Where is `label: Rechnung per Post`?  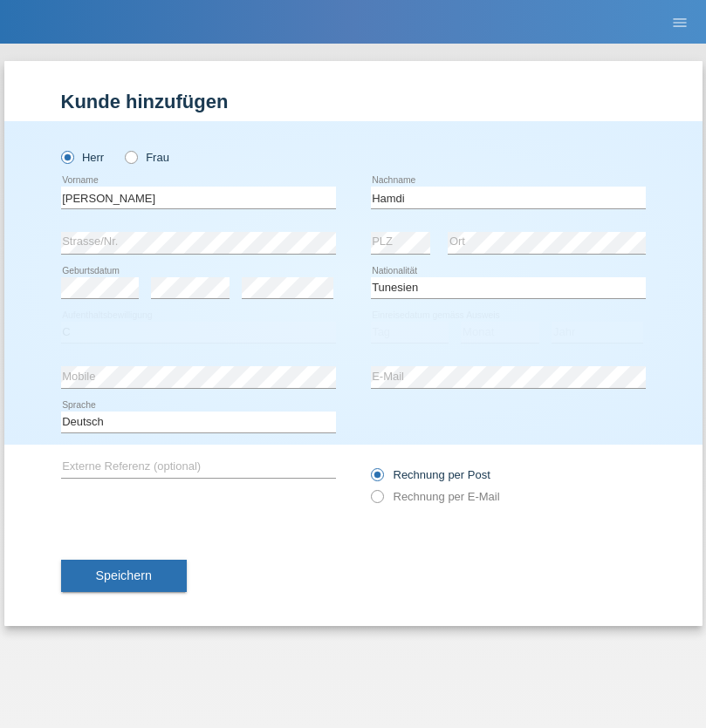 label: Rechnung per Post is located at coordinates (430, 474).